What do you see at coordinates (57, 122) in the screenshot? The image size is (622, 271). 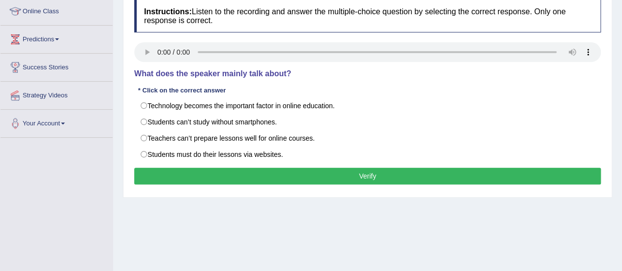 I see `a: Your Account` at bounding box center [57, 122].